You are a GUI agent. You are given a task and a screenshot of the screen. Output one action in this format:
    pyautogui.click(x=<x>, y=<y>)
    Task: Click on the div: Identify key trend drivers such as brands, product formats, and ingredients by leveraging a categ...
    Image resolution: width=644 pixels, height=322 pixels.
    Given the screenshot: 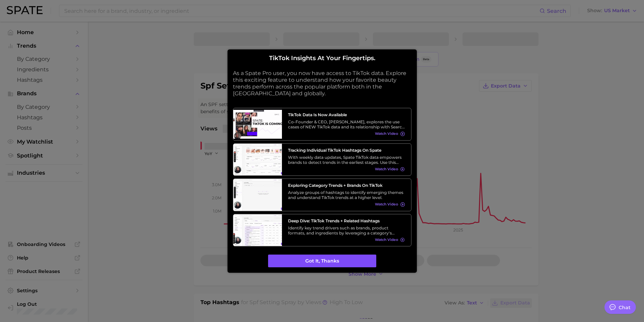 What is the action you would take?
    pyautogui.click(x=347, y=231)
    